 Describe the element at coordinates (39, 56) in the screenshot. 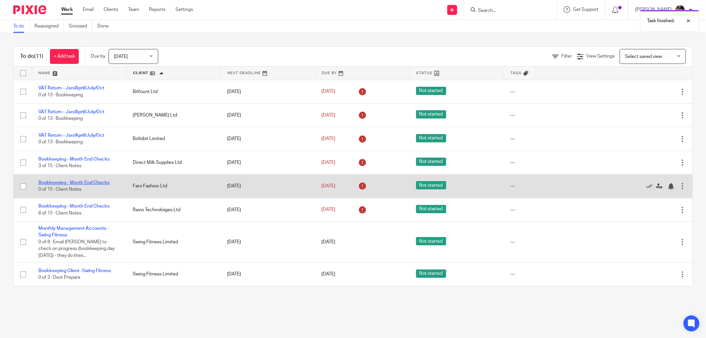

I see `span: (11)` at that location.